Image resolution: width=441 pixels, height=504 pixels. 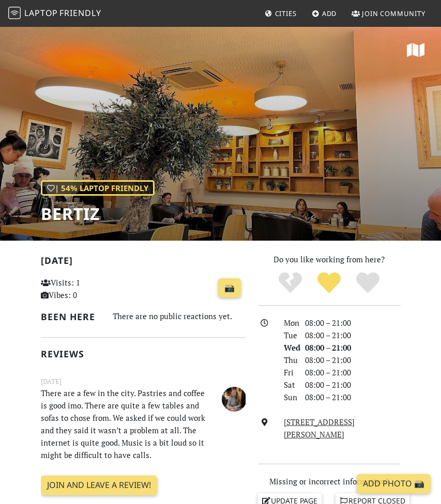 I want to click on span: Join Community, so click(x=393, y=13).